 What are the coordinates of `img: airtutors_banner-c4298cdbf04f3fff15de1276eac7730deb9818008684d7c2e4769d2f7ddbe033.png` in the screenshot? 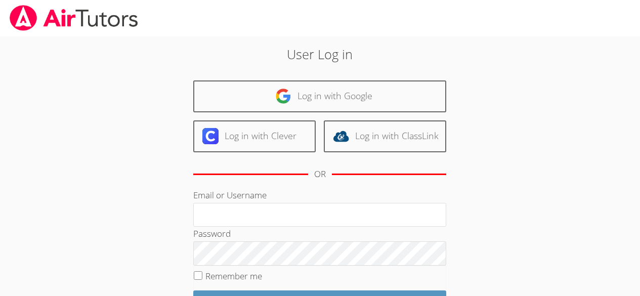 It's located at (74, 18).